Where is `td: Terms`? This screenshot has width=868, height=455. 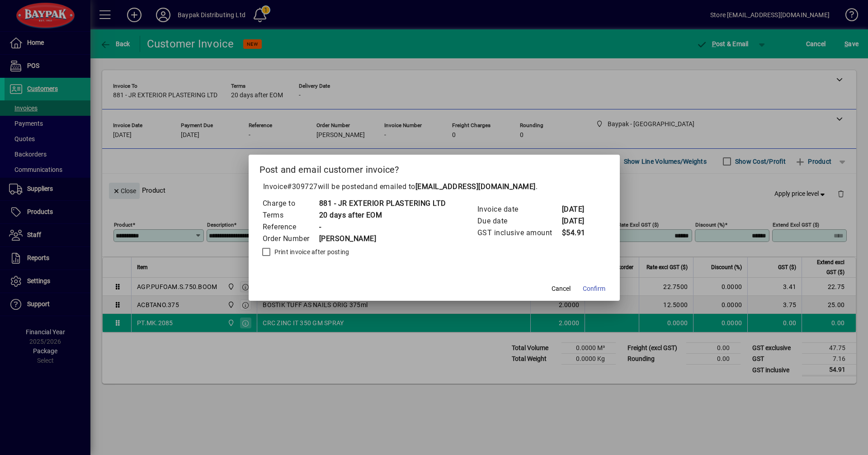
td: Terms is located at coordinates (290, 215).